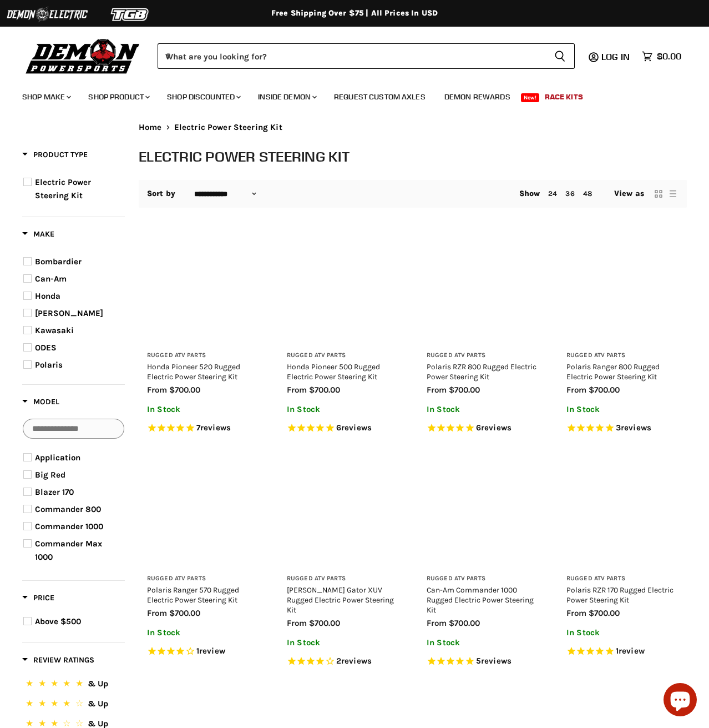  What do you see at coordinates (680, 701) in the screenshot?
I see `inbox-online-store-chat: Shopify online store chat` at bounding box center [680, 701].